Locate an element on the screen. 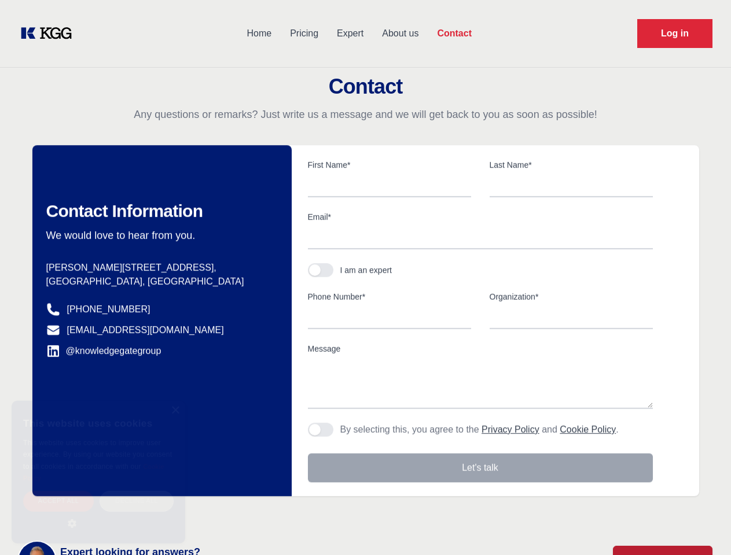 The width and height of the screenshot is (731, 555). div: I am an expert is located at coordinates (366, 270).